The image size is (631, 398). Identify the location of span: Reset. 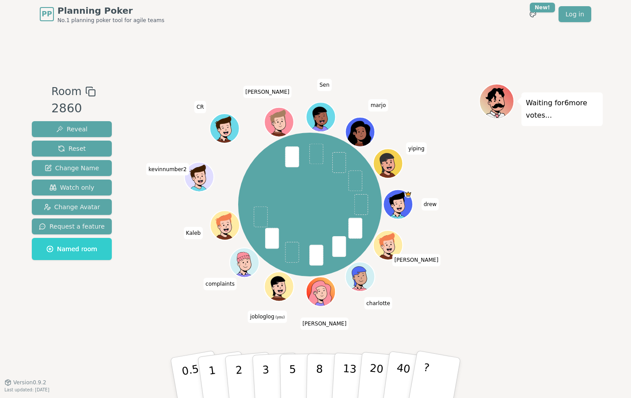
(72, 149).